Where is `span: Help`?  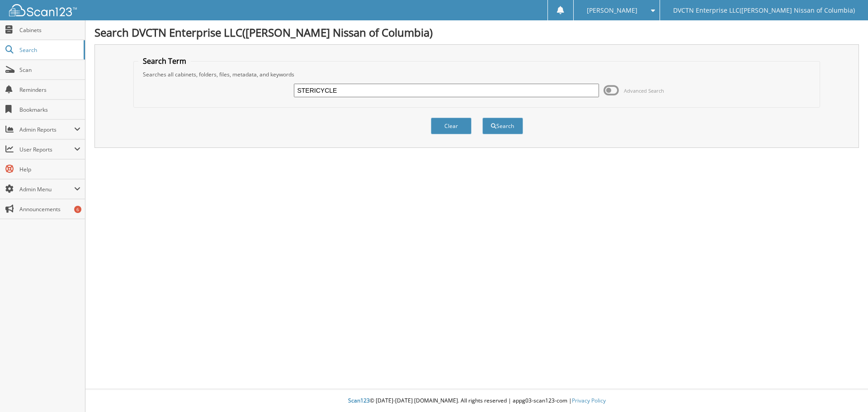 span: Help is located at coordinates (50, 169).